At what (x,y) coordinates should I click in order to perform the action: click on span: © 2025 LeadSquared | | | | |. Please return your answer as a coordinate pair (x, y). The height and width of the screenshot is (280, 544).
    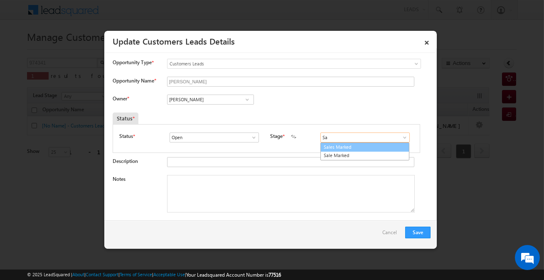
    Looking at the image, I should click on (154, 274).